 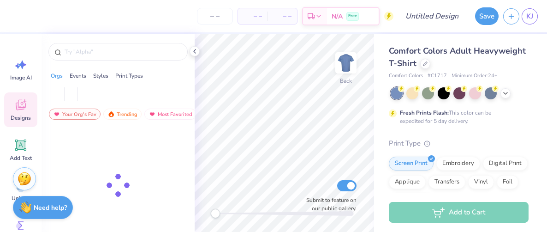 I want to click on img: Back, so click(x=346, y=63).